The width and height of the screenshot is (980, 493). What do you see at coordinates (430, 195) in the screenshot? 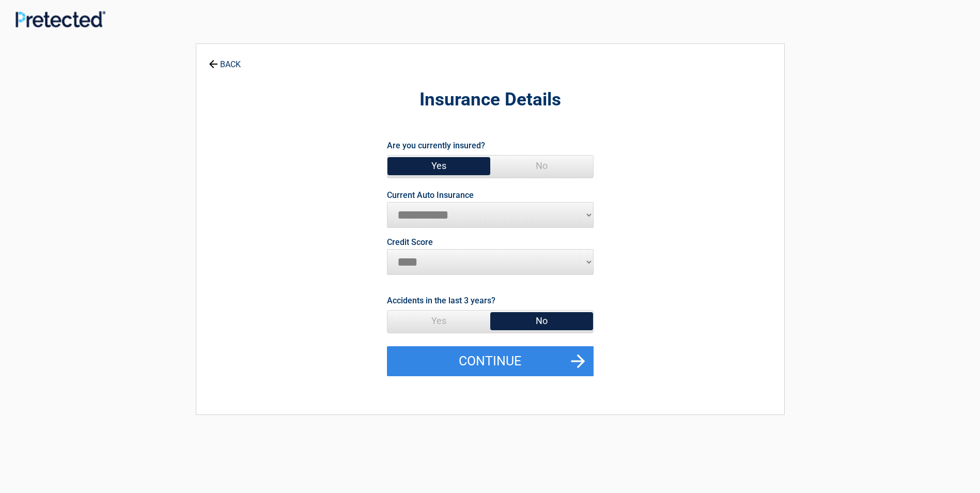
I see `label: Current Auto Insurance` at bounding box center [430, 195].